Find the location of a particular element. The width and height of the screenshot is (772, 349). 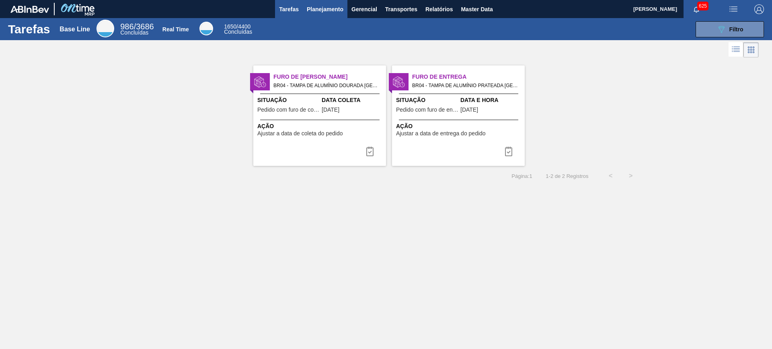

div: Visão em Lista is located at coordinates (735, 50).